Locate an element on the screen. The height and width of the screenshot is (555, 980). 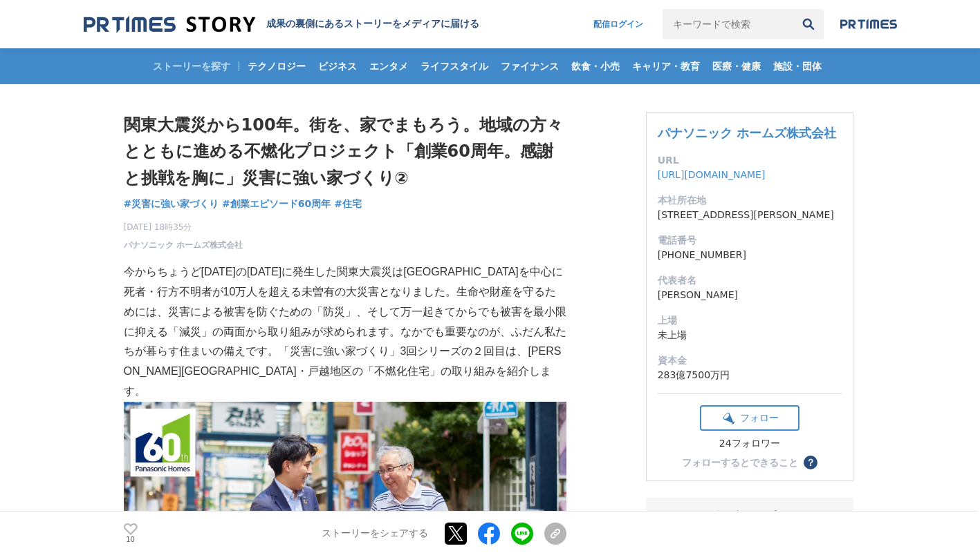
div: 24フォロワー is located at coordinates (749, 444).